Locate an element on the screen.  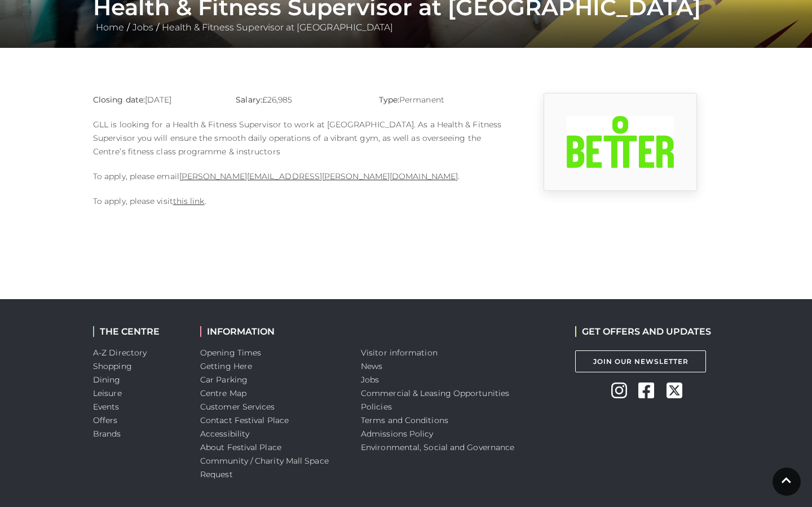
a: News is located at coordinates (372, 366).